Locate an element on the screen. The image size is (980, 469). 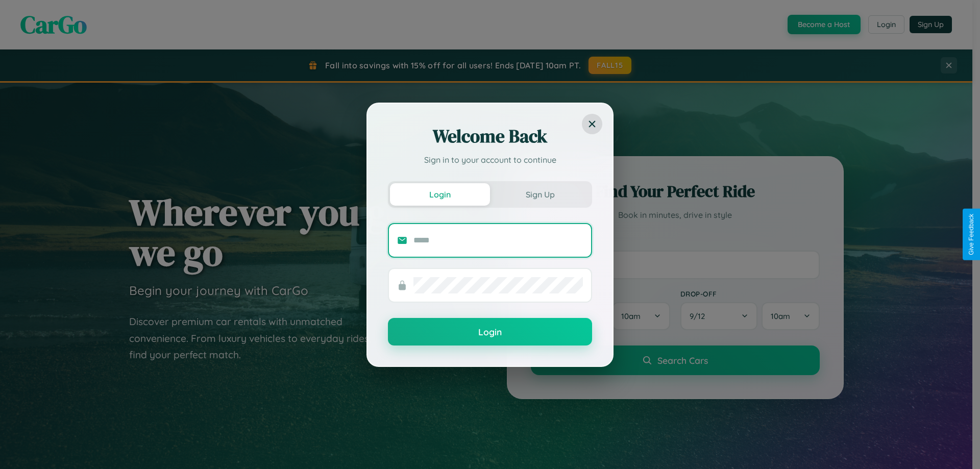
h2: Welcome Back is located at coordinates (490, 136).